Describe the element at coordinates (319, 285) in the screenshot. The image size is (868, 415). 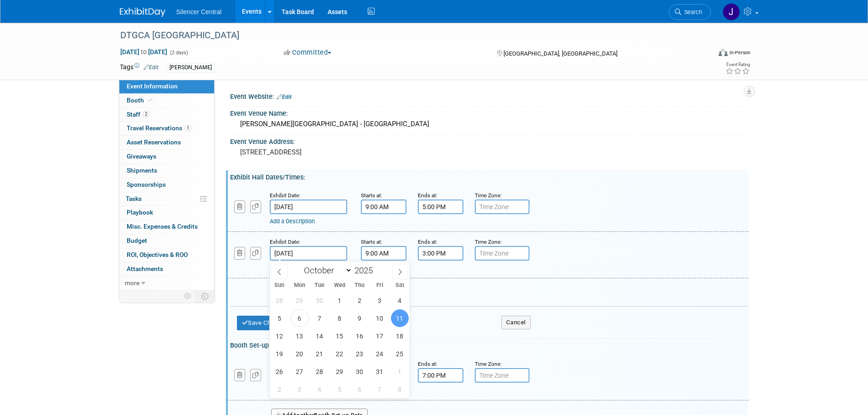
I see `span: Tue` at that location.